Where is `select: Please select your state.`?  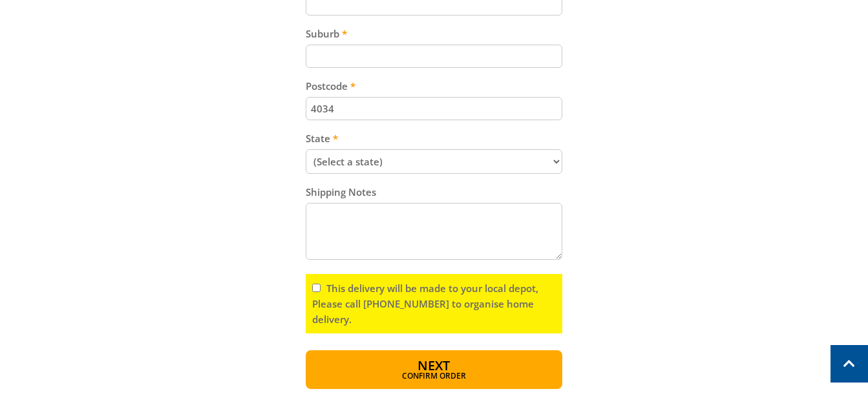 select: Please select your state. is located at coordinates (433, 162).